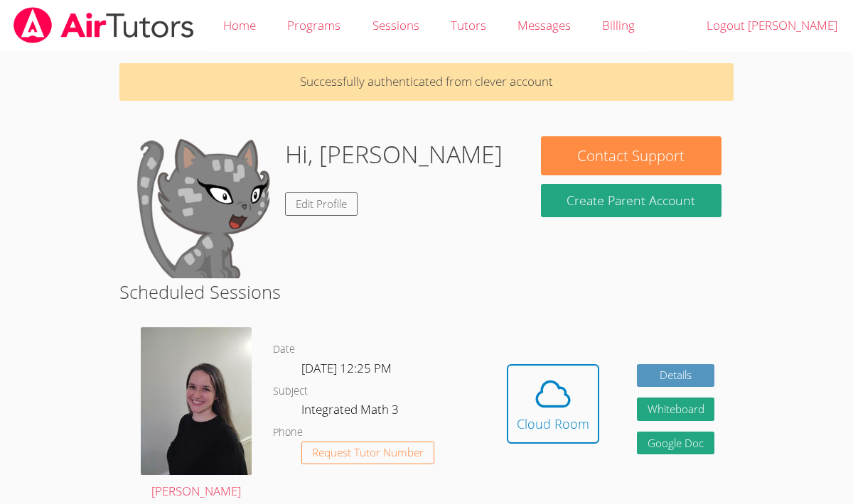  I want to click on div: Cloud Room, so click(553, 424).